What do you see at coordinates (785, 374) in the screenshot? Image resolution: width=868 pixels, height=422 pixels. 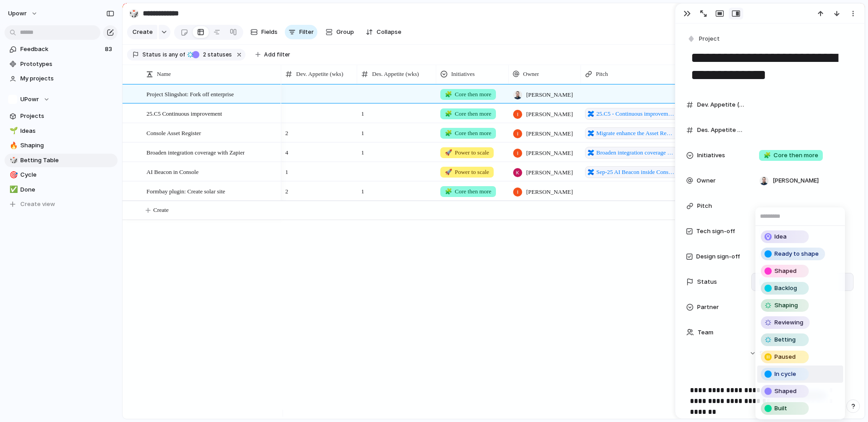 I see `span: In cycle` at bounding box center [785, 374].